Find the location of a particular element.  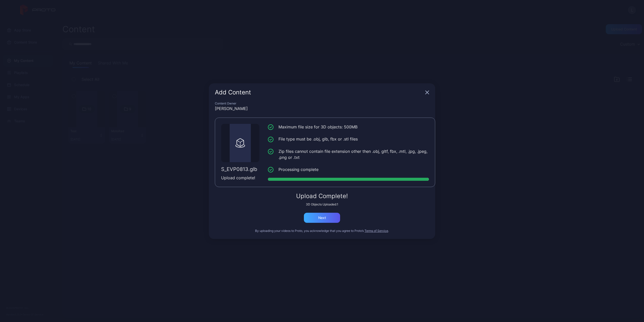

div: Upload complete! is located at coordinates (240, 178).